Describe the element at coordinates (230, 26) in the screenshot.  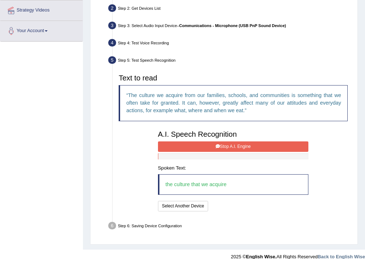
I see `div: Step 3: Select Audio Input Device` at that location.